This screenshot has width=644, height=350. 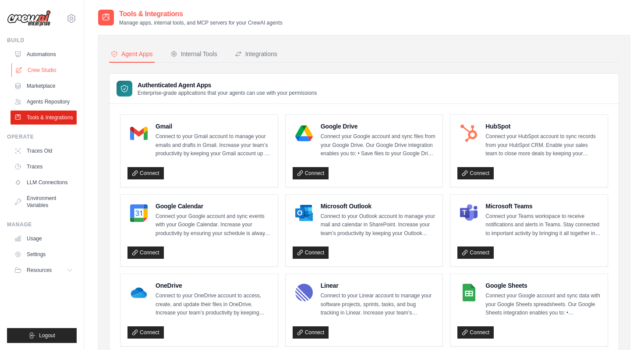 I want to click on a: Crew Studio, so click(x=44, y=70).